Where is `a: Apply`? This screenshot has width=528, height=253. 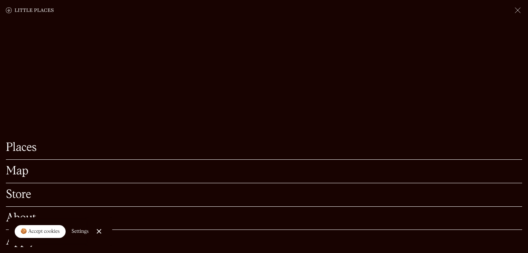
a: Apply is located at coordinates (264, 241).